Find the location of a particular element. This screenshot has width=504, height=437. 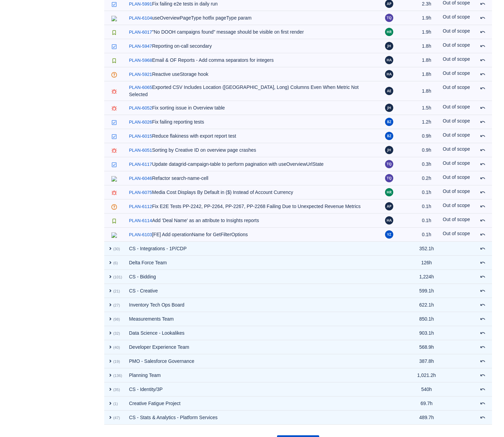

td: 0.3h is located at coordinates (427, 164).